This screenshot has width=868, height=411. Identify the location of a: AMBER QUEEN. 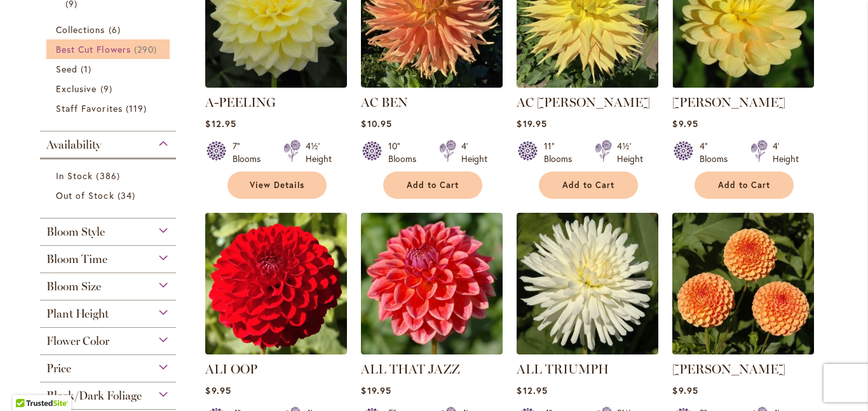
(743, 350).